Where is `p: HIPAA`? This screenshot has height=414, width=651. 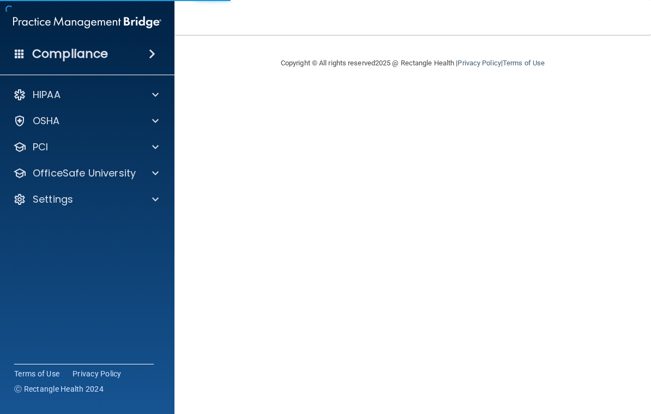
p: HIPAA is located at coordinates (46, 95).